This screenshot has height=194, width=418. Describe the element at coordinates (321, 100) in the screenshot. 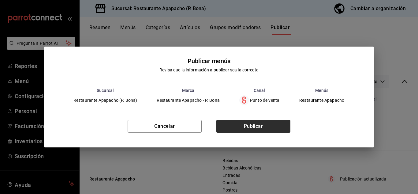

I see `span: Restaurante Apapacho` at that location.